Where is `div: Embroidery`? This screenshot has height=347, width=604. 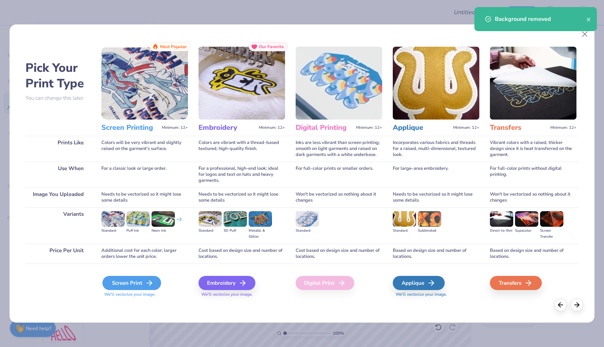 div: Embroidery is located at coordinates (227, 283).